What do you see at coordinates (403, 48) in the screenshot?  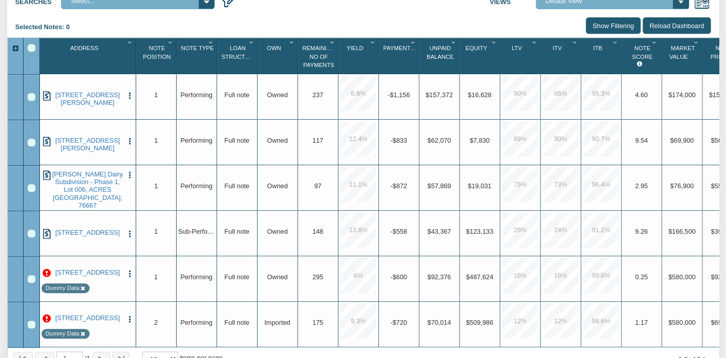 I see `span: Payment(P&I)` at bounding box center [403, 48].